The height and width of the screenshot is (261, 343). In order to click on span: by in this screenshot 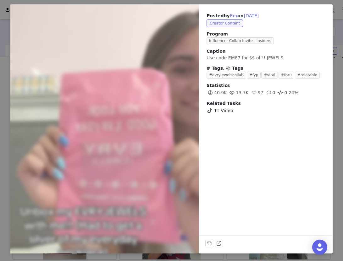, I will do `click(230, 16)`.